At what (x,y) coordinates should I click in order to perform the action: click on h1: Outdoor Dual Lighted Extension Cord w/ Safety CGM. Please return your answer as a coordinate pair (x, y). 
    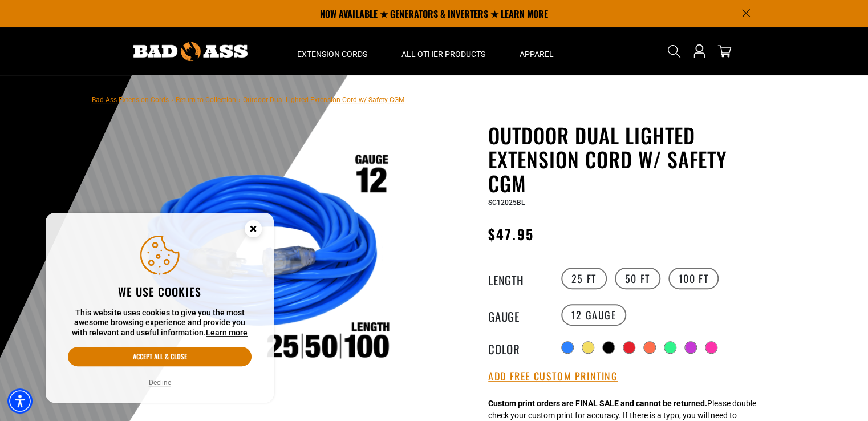
    Looking at the image, I should click on (628, 159).